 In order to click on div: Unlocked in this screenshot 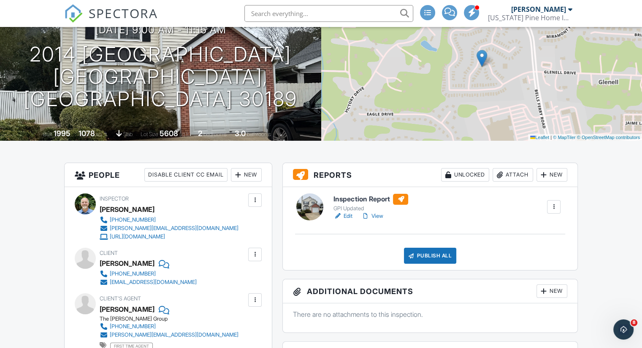, I will do `click(465, 175)`.